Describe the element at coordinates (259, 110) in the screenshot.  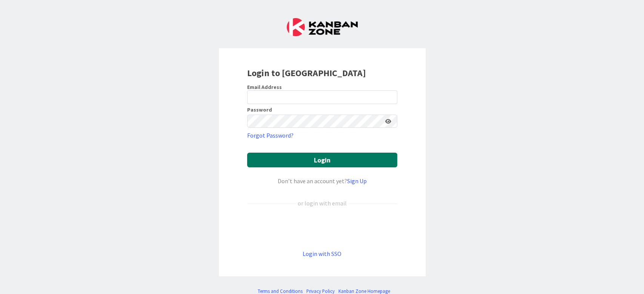
I see `label: Password` at that location.